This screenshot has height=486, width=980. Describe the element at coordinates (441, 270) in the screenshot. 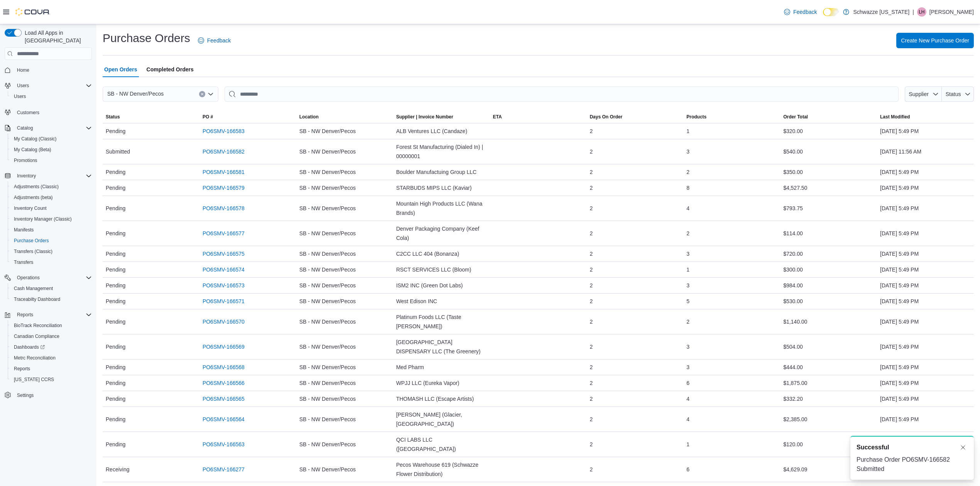

I see `div: RSCT SERVICES LLC (Bloom)` at that location.